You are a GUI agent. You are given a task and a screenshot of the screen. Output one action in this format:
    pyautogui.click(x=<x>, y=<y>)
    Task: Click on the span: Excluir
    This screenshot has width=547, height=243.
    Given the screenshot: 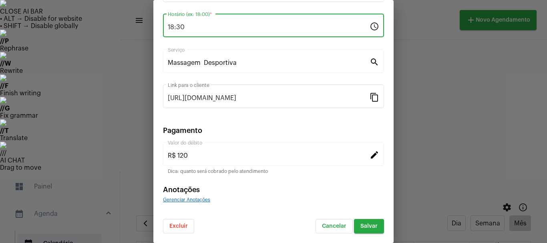 What is the action you would take?
    pyautogui.click(x=178, y=226)
    